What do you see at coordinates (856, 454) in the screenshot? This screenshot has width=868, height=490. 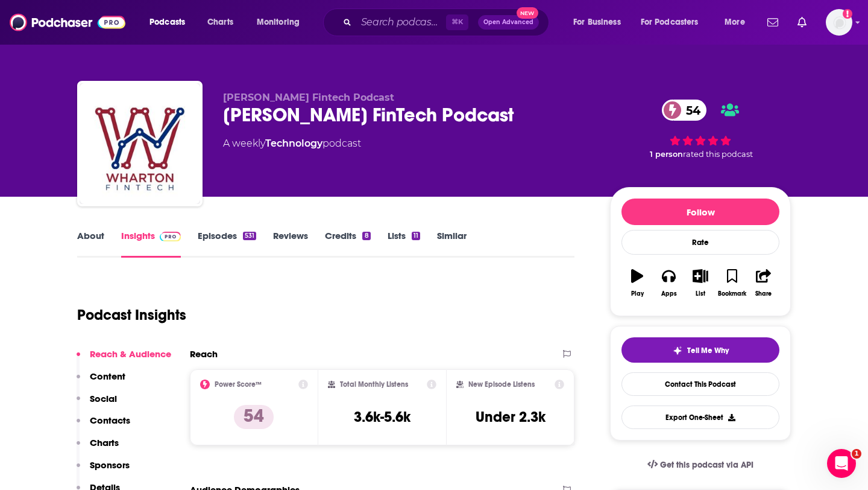 I see `span: 1` at bounding box center [856, 454].